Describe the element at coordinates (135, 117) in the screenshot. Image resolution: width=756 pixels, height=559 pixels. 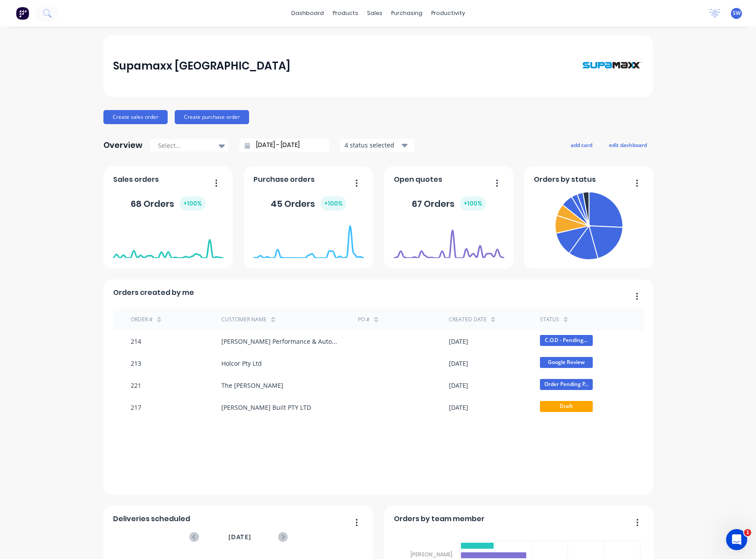
I see `button: Create sales order` at that location.